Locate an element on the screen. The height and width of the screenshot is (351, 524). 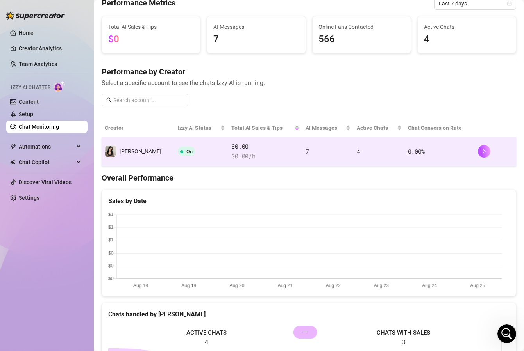
span: $0 is located at coordinates (114, 39).